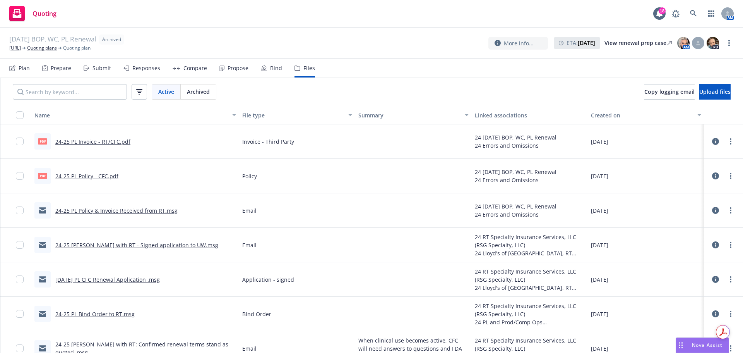  What do you see at coordinates (670, 91) in the screenshot?
I see `span: Copy logging email` at bounding box center [670, 91].